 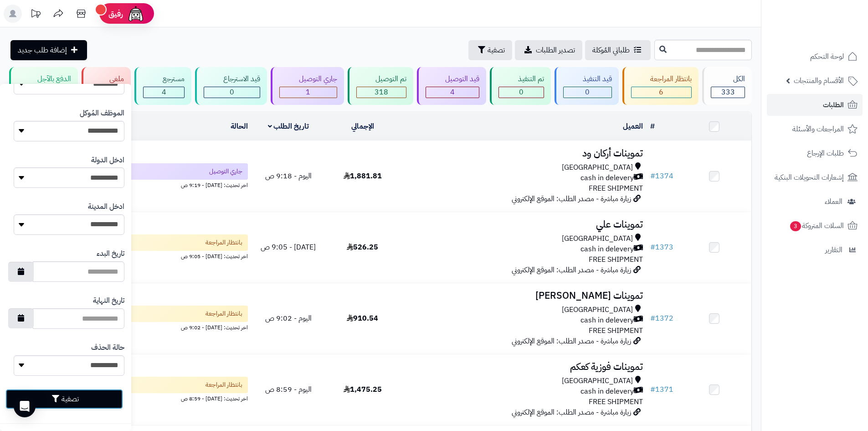 What do you see at coordinates (108, 301) in the screenshot?
I see `label: تاريخ النهاية` at bounding box center [108, 301].